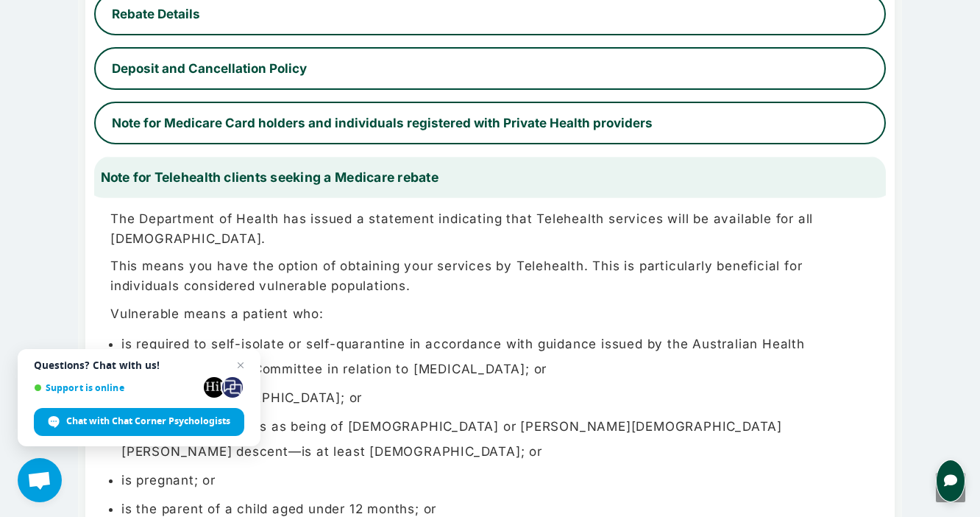  What do you see at coordinates (139, 366) in the screenshot?
I see `span: Questions? Chat with us!` at bounding box center [139, 366].